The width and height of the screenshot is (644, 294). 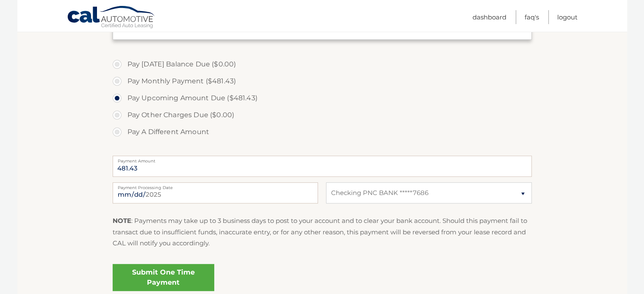 I want to click on label: Payment Processing Date, so click(x=215, y=185).